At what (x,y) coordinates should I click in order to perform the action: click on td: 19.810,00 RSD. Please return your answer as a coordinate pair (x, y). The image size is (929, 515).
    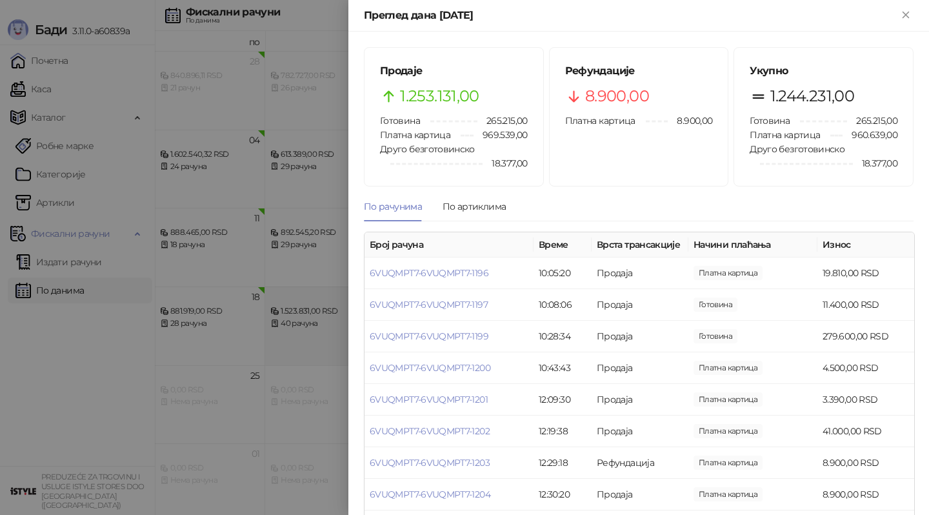
    Looking at the image, I should click on (865, 273).